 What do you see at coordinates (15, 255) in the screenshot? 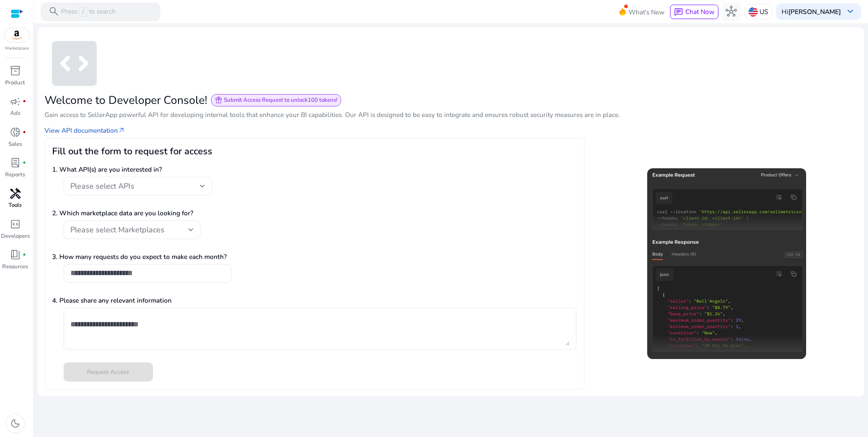
I see `span: book_4` at bounding box center [15, 255].